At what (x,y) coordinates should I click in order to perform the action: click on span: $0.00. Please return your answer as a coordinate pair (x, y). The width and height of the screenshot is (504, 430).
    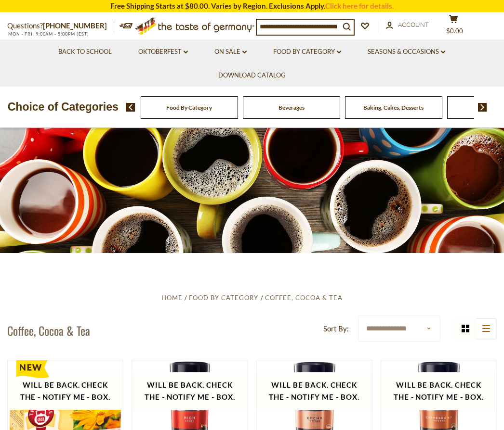
    Looking at the image, I should click on (454, 31).